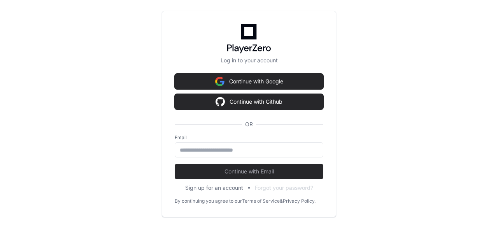 Image resolution: width=498 pixels, height=228 pixels. I want to click on label: Email, so click(249, 137).